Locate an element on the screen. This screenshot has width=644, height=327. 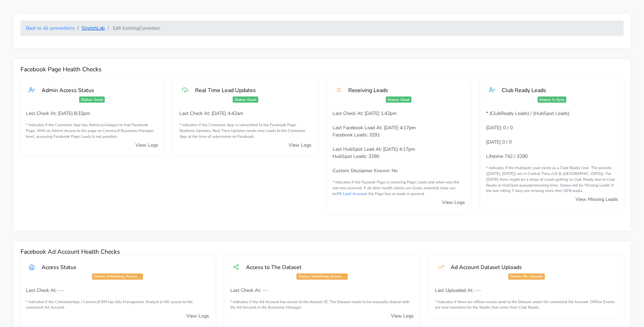
div: Real Time Lead Updates is located at coordinates (249, 90).